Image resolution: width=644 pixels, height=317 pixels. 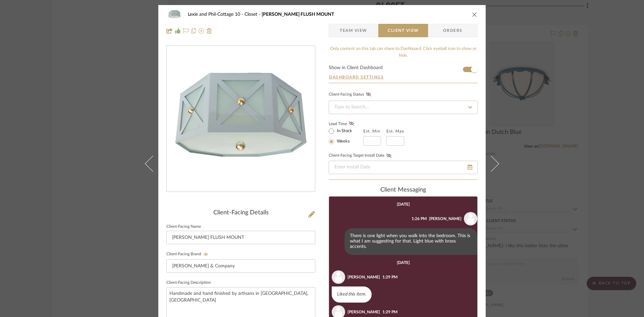 What do you see at coordinates (241, 119) in the screenshot?
I see `img: cba4b35c-9a8b-4f3f-a62a-4dc4696630a6_436x436.jpg` at bounding box center [241, 119].